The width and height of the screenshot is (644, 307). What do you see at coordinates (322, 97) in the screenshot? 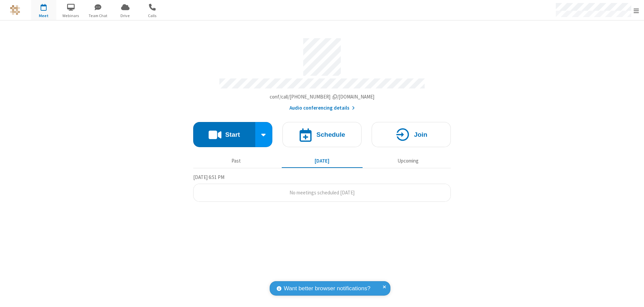
I see `span: Copy my meeting room link` at bounding box center [322, 97].